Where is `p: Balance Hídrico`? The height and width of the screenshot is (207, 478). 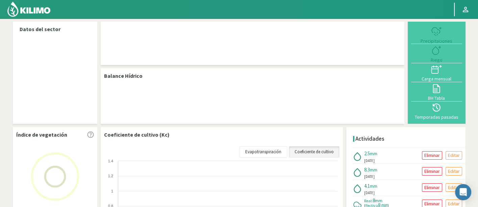
p: Balance Hídrico is located at coordinates (123, 76).